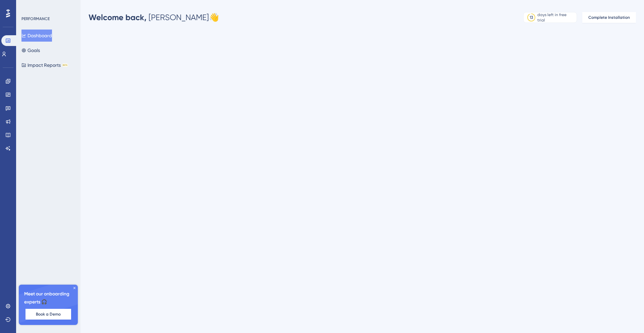 Image resolution: width=644 pixels, height=333 pixels. Describe the element at coordinates (37, 36) in the screenshot. I see `button: Dashboard` at that location.